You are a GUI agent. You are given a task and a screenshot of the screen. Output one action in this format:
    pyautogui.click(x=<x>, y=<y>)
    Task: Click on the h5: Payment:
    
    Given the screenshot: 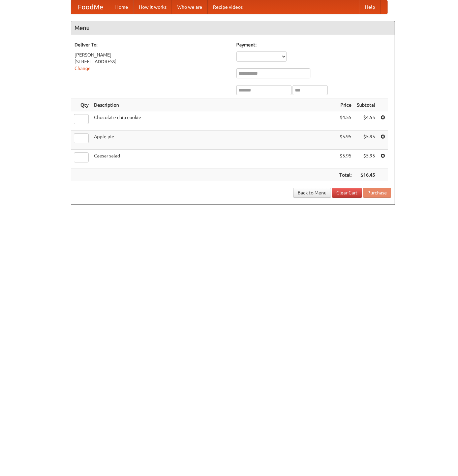 What is the action you would take?
    pyautogui.click(x=314, y=45)
    